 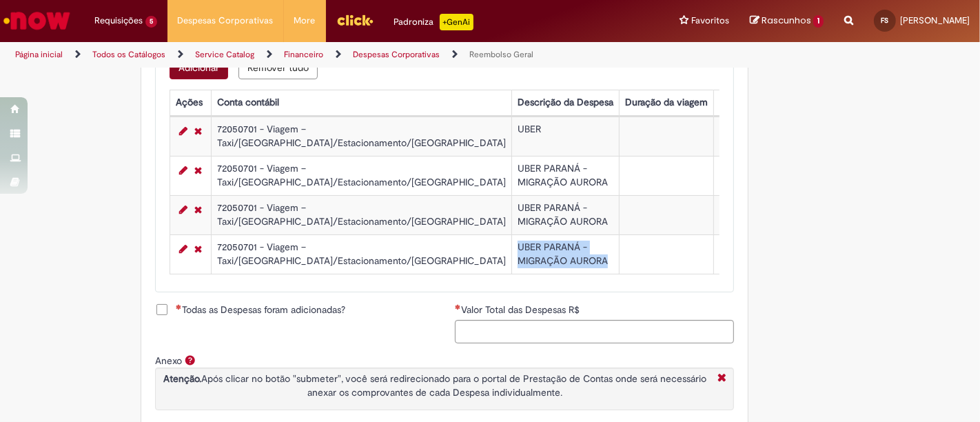 What do you see at coordinates (183, 131) in the screenshot?
I see `a: Editar Linha 1` at bounding box center [183, 131].